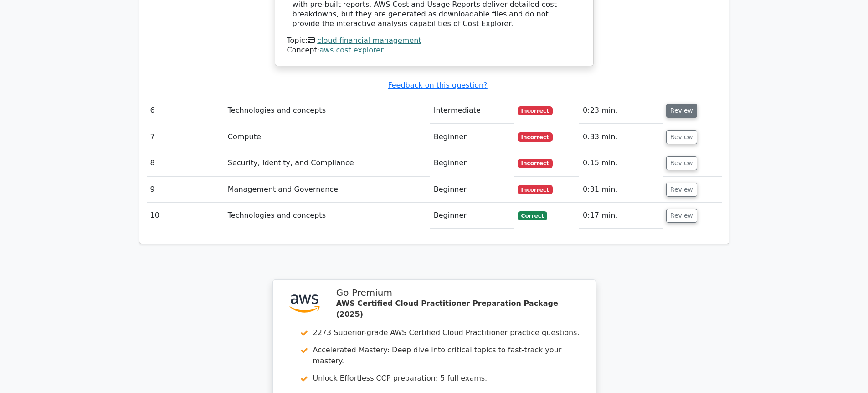  I want to click on td: Compute, so click(327, 137).